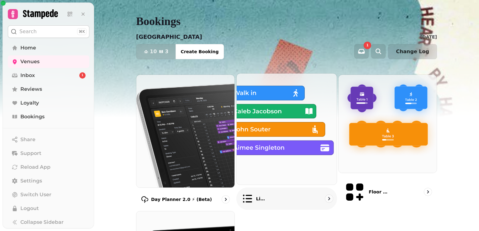  What do you see at coordinates (30, 62) in the screenshot?
I see `span: Venues` at bounding box center [30, 62].